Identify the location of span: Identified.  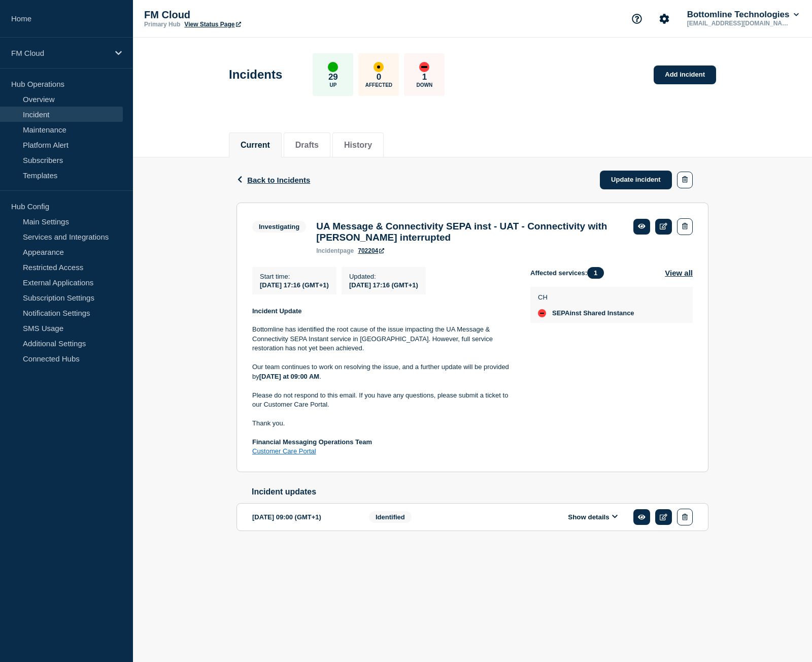
(390, 516).